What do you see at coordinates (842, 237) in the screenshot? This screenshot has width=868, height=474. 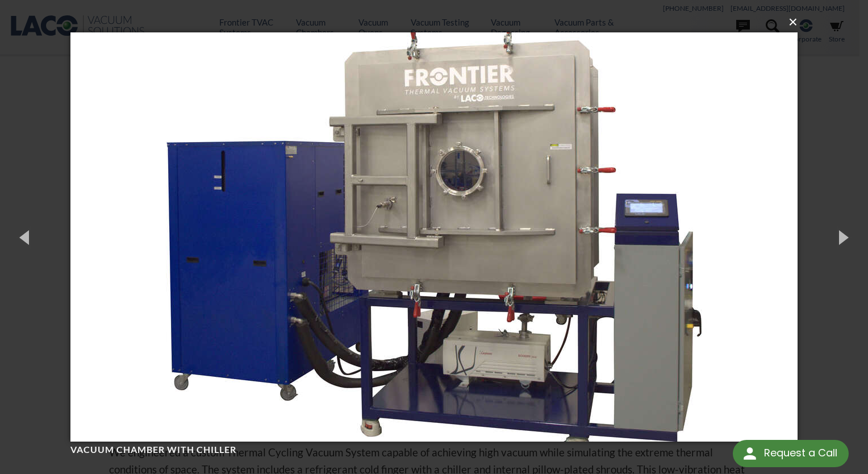 I see `button: Next (Right arrow key)` at bounding box center [842, 237].